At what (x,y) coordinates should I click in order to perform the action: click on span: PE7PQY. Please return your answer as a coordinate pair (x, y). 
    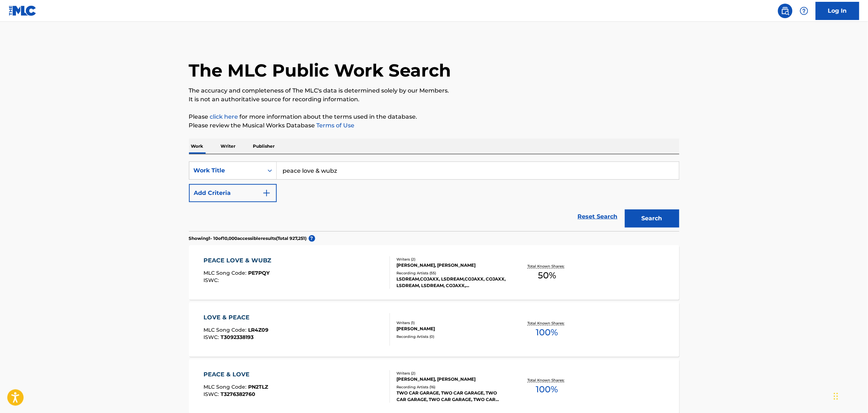
    Looking at the image, I should click on (258, 273).